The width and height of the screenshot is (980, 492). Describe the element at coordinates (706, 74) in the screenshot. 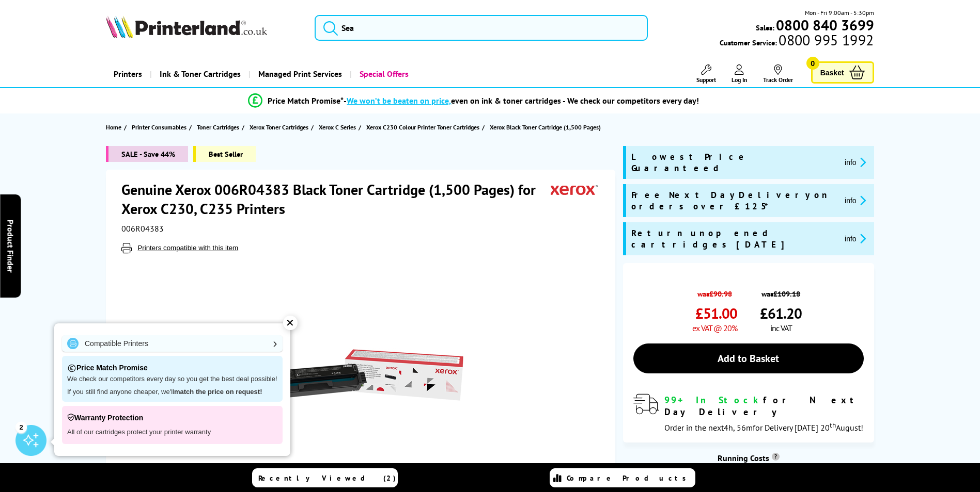

I see `a: Support` at that location.